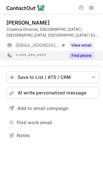 Image resolution: width=103 pixels, height=194 pixels. What do you see at coordinates (57, 122) in the screenshot?
I see `span: Find work email` at bounding box center [57, 122].